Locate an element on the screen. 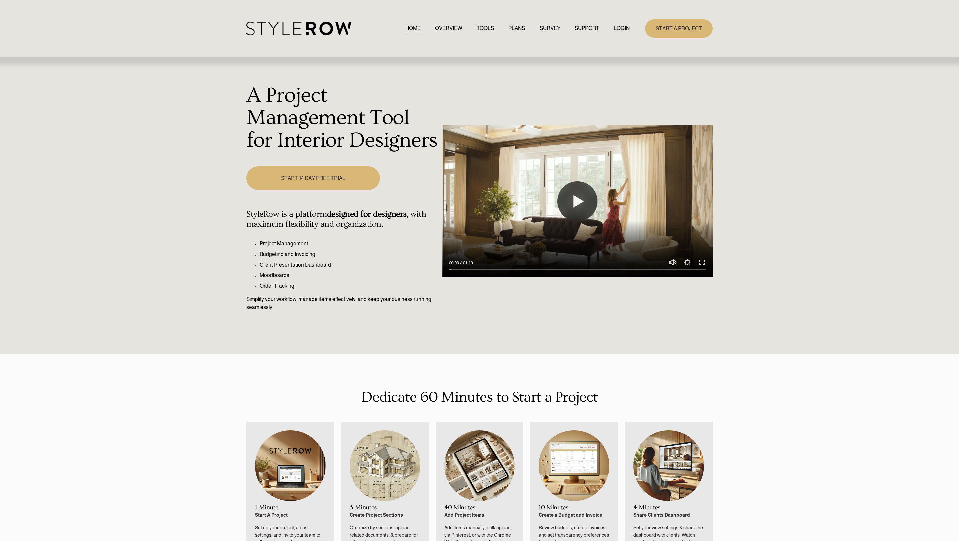 Image resolution: width=959 pixels, height=541 pixels. strong: Create a Budget and Invoice is located at coordinates (570, 515).